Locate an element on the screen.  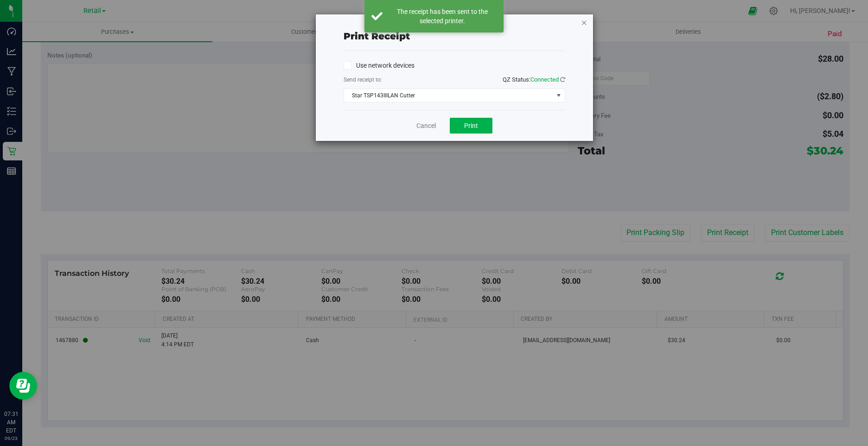
label: Send receipt to: is located at coordinates (362, 80).